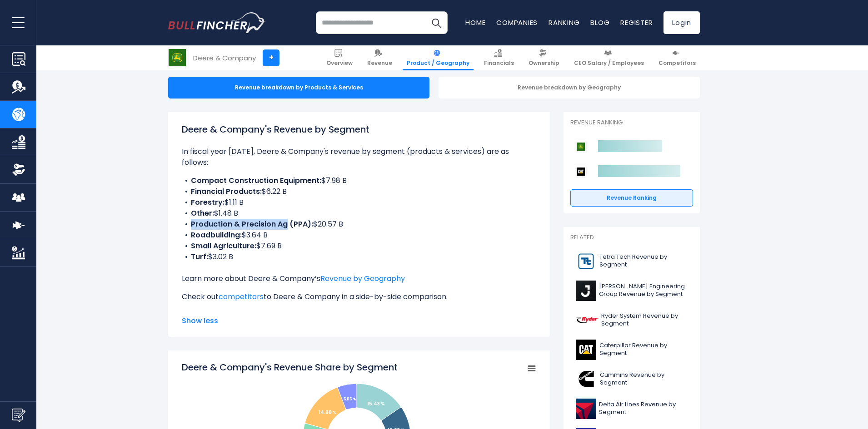 This screenshot has width=868, height=429. What do you see at coordinates (609, 63) in the screenshot?
I see `span: CEO Salary / Employees` at bounding box center [609, 63].